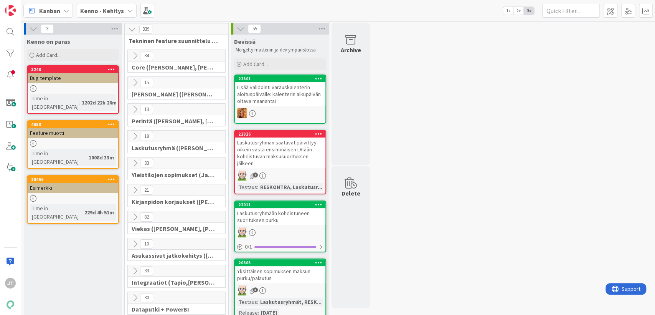 The width and height of the screenshot is (655, 315). I want to click on a: 22801Lisää validointi varauskalenterin aloituspäivälle: kalenterin alkupäivän oltava maanantaiTL, so click(280, 99).